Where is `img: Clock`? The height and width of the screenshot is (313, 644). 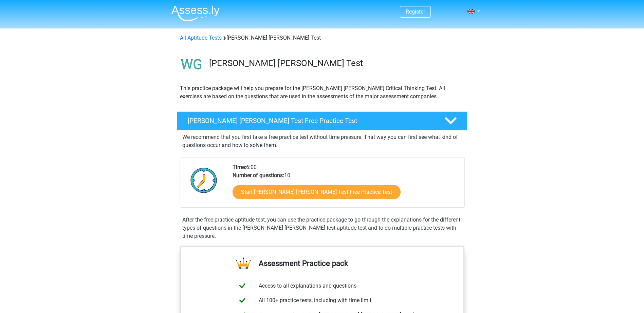
img: Clock is located at coordinates (204, 180).